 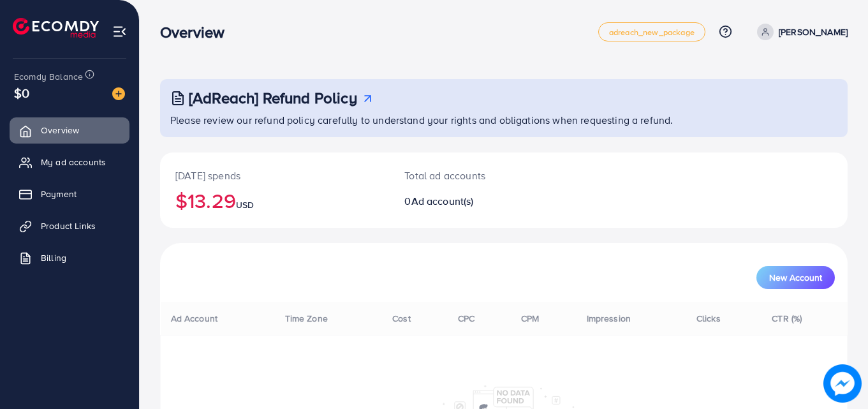 What do you see at coordinates (119, 32) in the screenshot?
I see `img: menu` at bounding box center [119, 32].